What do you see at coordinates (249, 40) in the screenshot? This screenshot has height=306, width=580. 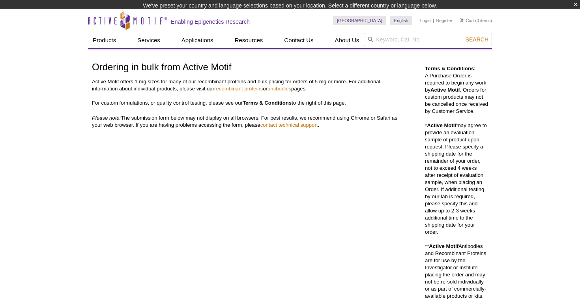 I see `a: Resources` at bounding box center [249, 40].